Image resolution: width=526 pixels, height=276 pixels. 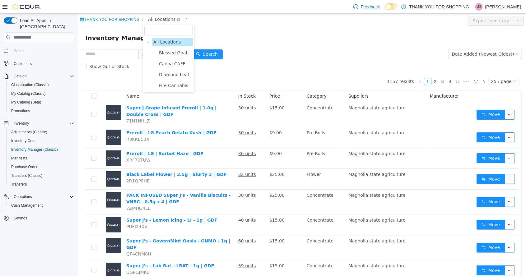 I want to click on span: JJ, so click(x=479, y=7).